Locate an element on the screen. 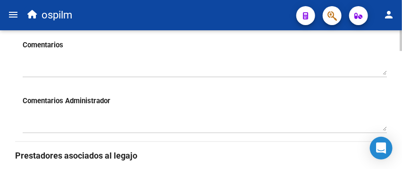 This screenshot has height=169, width=402. h3: Prestadores asociados al legajo is located at coordinates (201, 156).